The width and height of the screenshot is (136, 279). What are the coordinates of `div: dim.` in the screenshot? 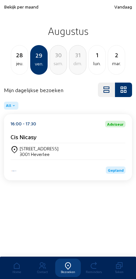 It's located at (78, 63).